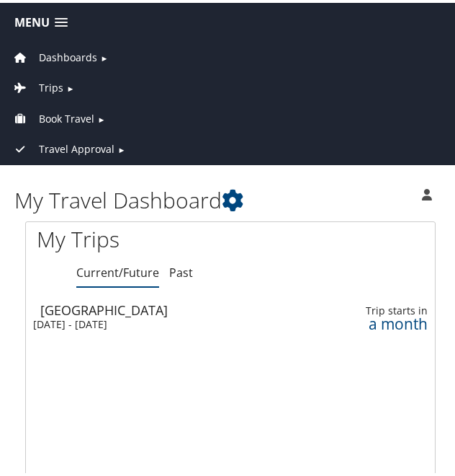 This screenshot has width=455, height=476. What do you see at coordinates (62, 146) in the screenshot?
I see `a: Travel Approval` at bounding box center [62, 146].